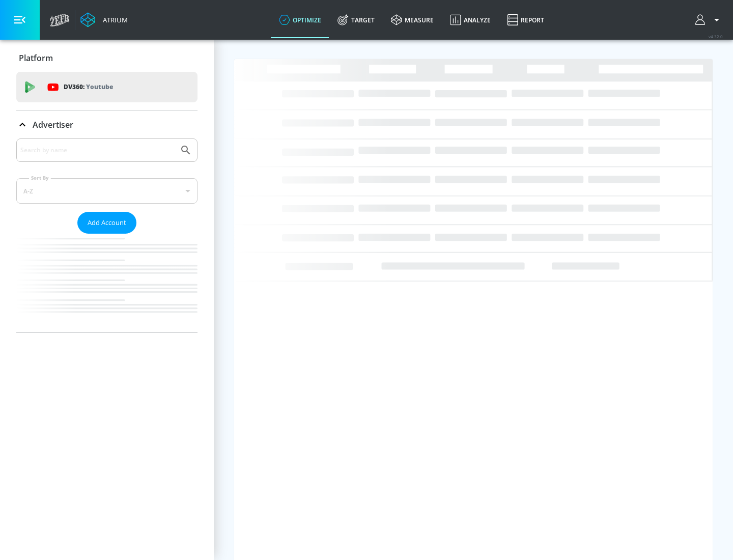  I want to click on div: A-Z, so click(107, 191).